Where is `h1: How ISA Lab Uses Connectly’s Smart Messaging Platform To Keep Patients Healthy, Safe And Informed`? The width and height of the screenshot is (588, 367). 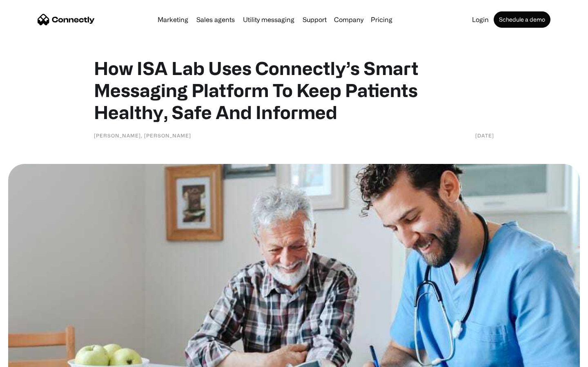 h1: How ISA Lab Uses Connectly’s Smart Messaging Platform To Keep Patients Healthy, Safe And Informed is located at coordinates (294, 90).